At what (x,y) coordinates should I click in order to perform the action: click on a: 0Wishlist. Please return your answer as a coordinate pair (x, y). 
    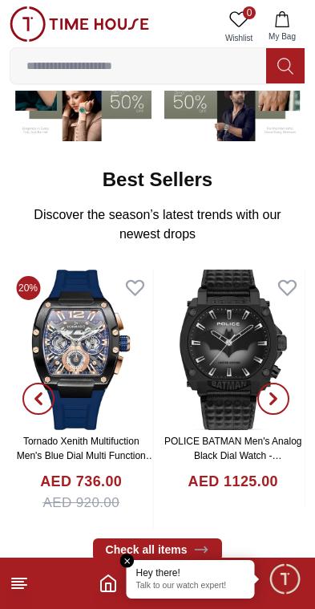
    Looking at the image, I should click on (239, 26).